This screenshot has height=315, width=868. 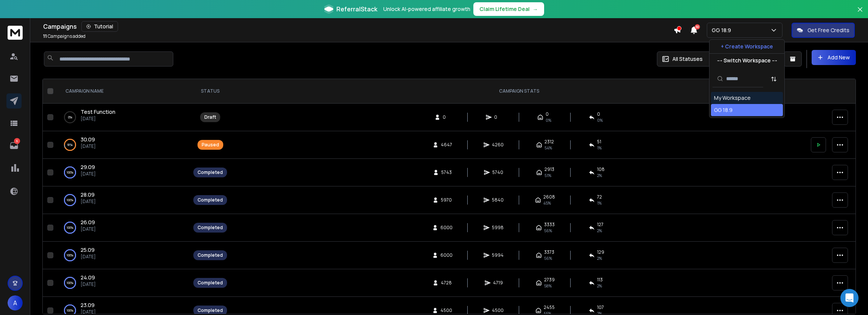 I want to click on button: Close banner, so click(x=860, y=14).